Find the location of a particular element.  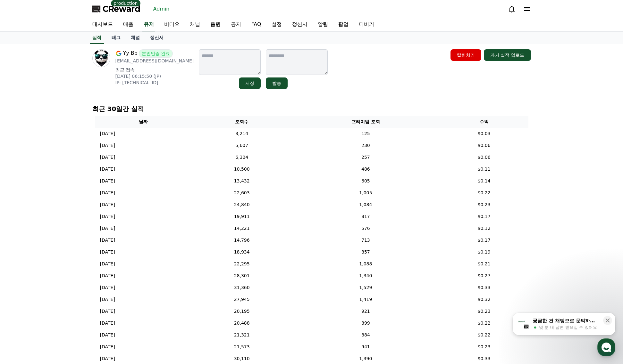

td: 486 is located at coordinates (365, 169).